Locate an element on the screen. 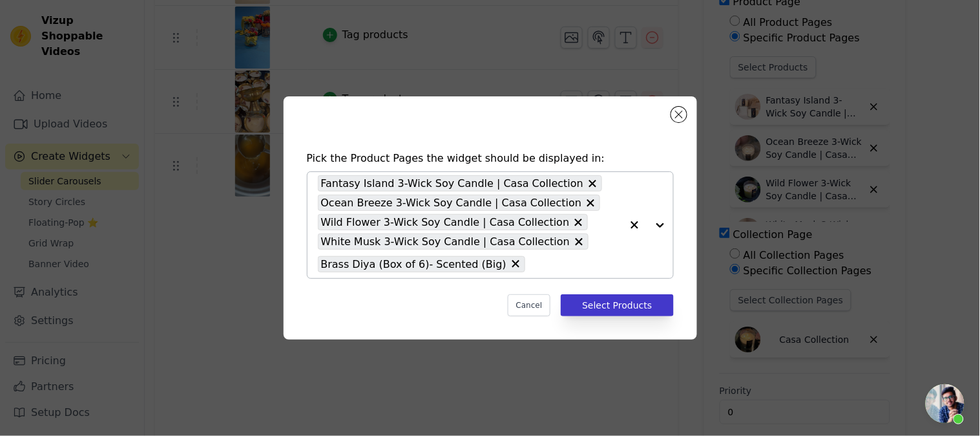 This screenshot has height=436, width=980. h4: Pick the Product Pages the widget should be displayed in: is located at coordinates (491, 158).